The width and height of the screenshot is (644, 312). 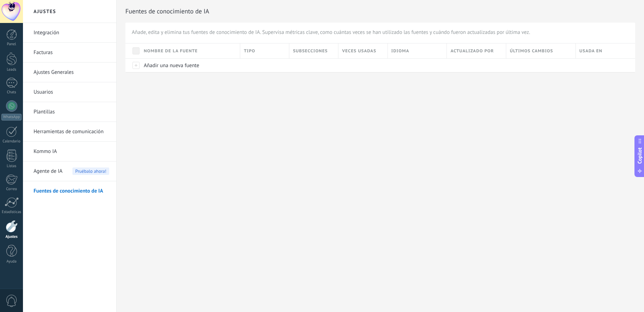 I want to click on a: Usuarios, so click(x=72, y=92).